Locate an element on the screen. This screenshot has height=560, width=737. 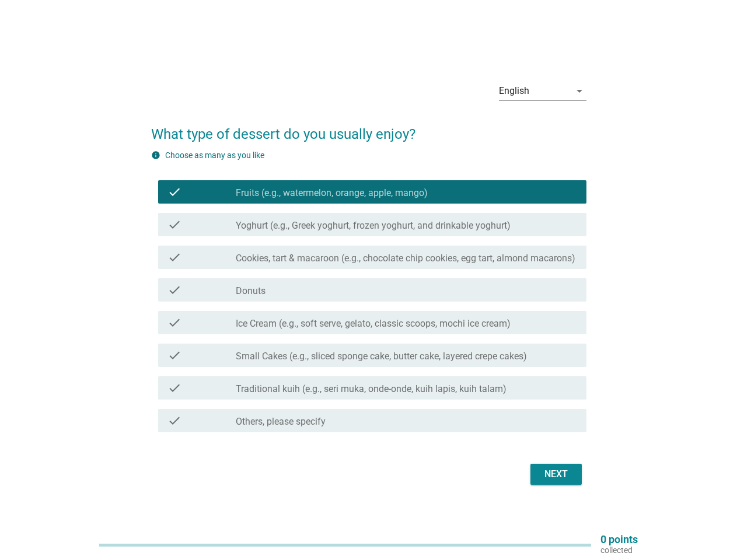
i: info is located at coordinates (156, 155).